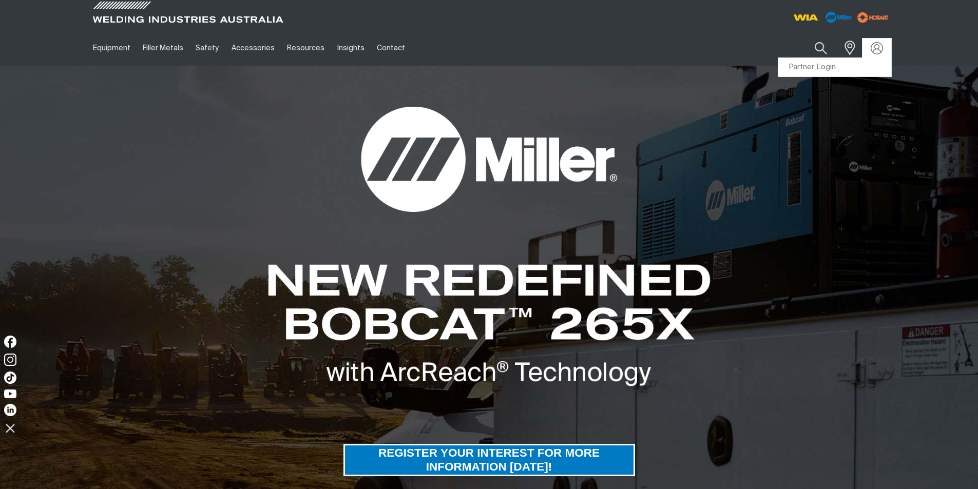 This screenshot has height=489, width=978. Describe the element at coordinates (10, 428) in the screenshot. I see `img: hide socials` at that location.